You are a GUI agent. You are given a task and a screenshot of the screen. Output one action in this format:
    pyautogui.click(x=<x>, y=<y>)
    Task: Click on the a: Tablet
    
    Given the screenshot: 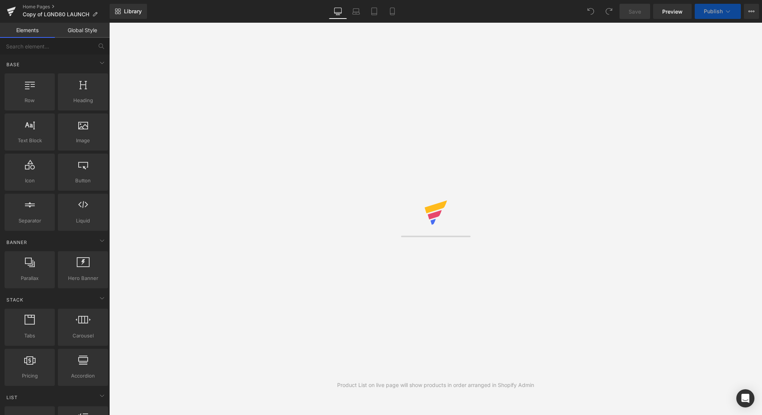 What is the action you would take?
    pyautogui.click(x=374, y=11)
    